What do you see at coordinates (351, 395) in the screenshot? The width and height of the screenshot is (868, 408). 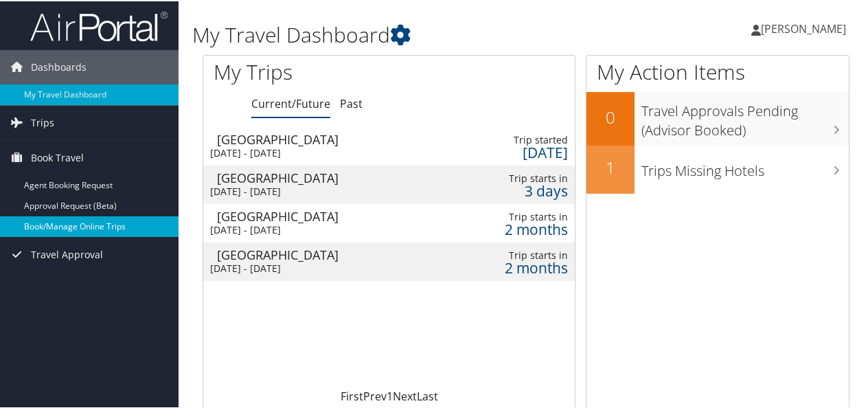 I see `a: First` at bounding box center [351, 395].